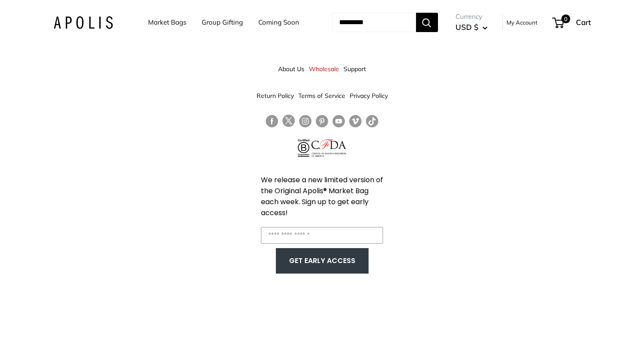 This screenshot has width=644, height=339. Describe the element at coordinates (372, 121) in the screenshot. I see `a: Follow us on Tumblr` at that location.